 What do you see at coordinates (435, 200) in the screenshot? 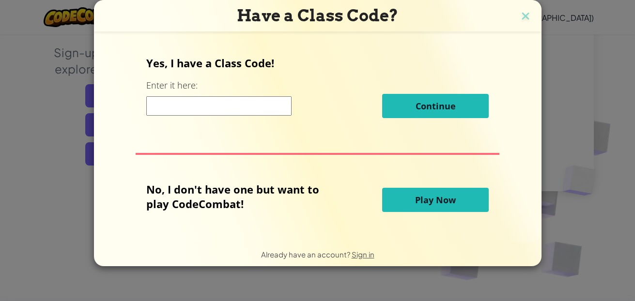
I see `span: Play Now` at bounding box center [435, 200].